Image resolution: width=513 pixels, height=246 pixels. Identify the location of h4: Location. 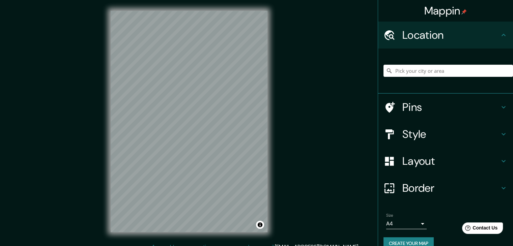
(451, 35).